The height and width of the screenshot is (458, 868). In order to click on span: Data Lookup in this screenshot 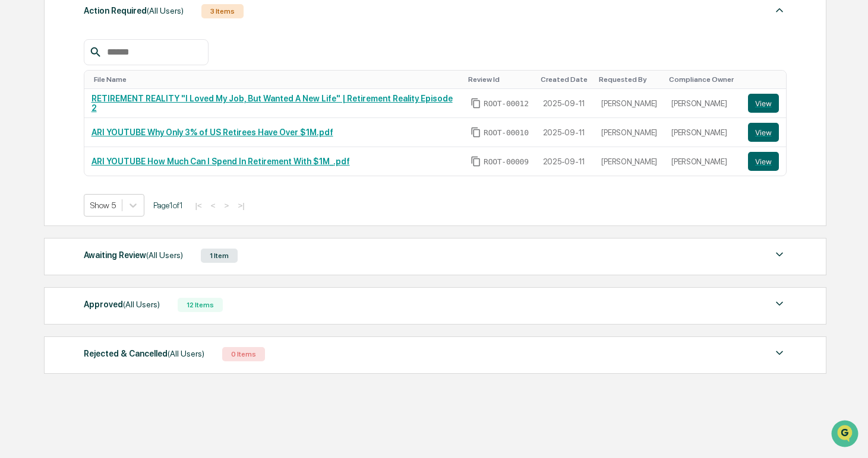, I will do `click(49, 178)`.